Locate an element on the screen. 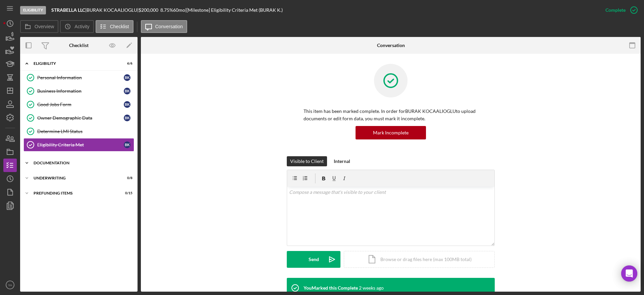 The height and width of the screenshot is (295, 644). button: Activity is located at coordinates (77, 27).